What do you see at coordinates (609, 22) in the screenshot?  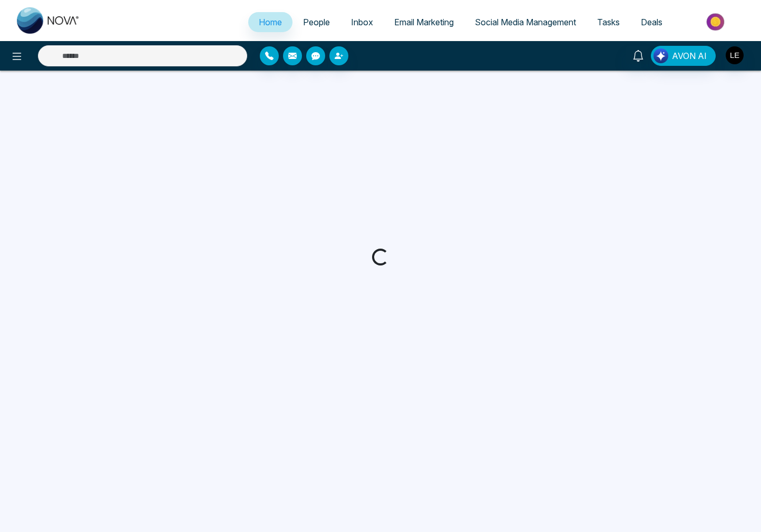 I see `a: Tasks` at bounding box center [609, 22].